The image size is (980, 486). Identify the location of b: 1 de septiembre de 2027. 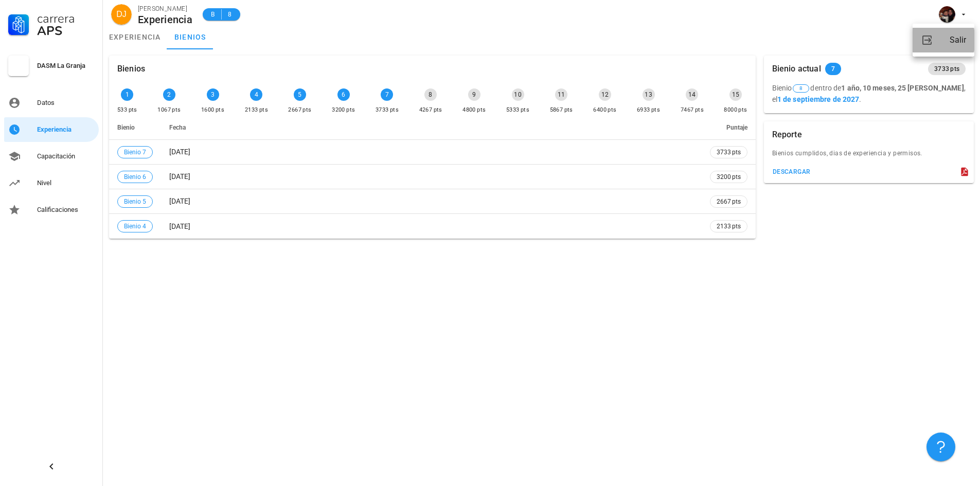
(818, 99).